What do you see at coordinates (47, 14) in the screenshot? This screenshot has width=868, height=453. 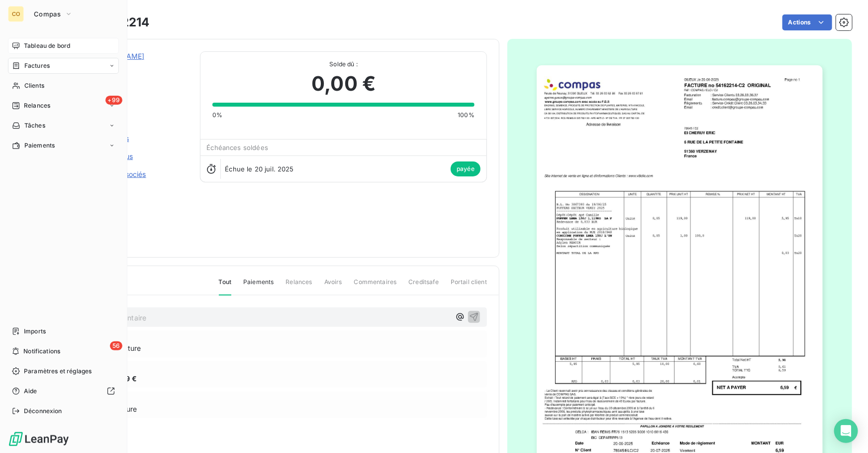 I see `span: Compas` at bounding box center [47, 14].